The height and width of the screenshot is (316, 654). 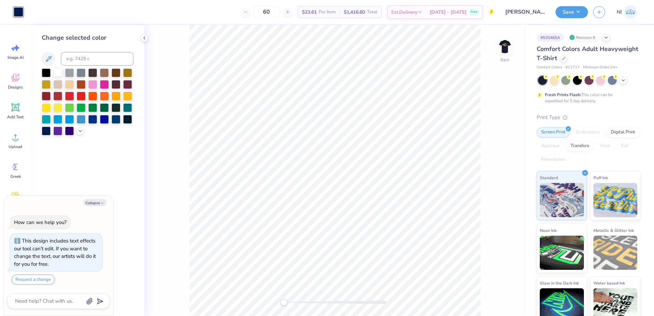 I want to click on span: Upload, so click(x=15, y=147).